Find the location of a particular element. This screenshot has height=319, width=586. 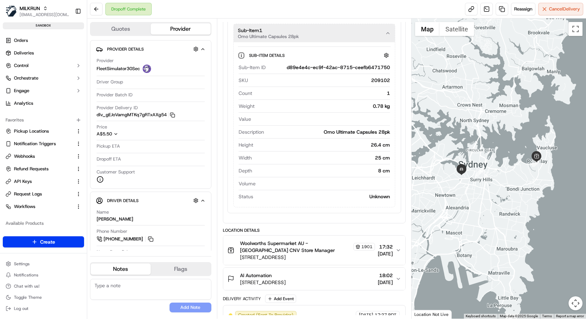

span: Engage is located at coordinates (22, 91).